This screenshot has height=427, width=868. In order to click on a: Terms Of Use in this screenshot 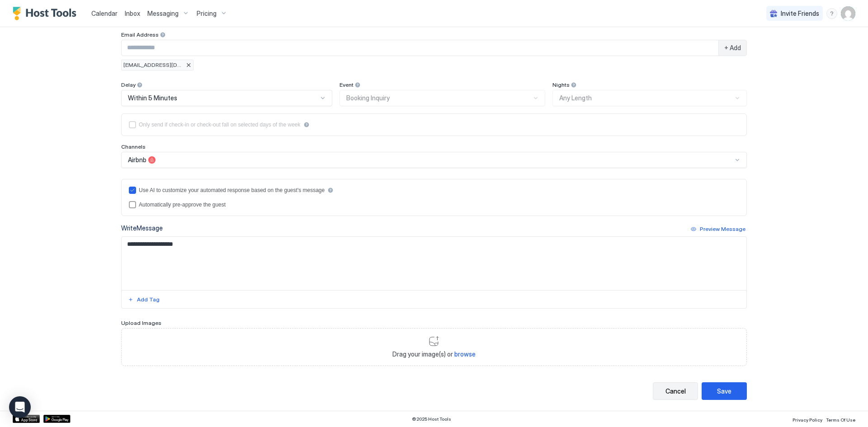, I will do `click(841, 419)`.